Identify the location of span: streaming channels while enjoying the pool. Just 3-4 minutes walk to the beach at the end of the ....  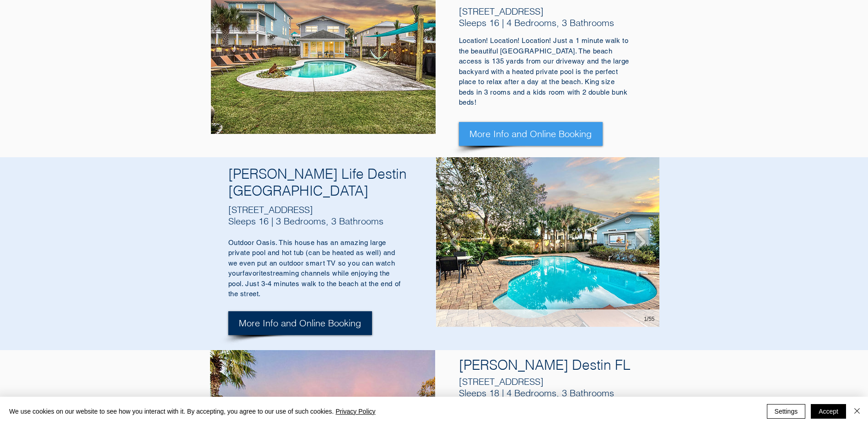
(314, 283).